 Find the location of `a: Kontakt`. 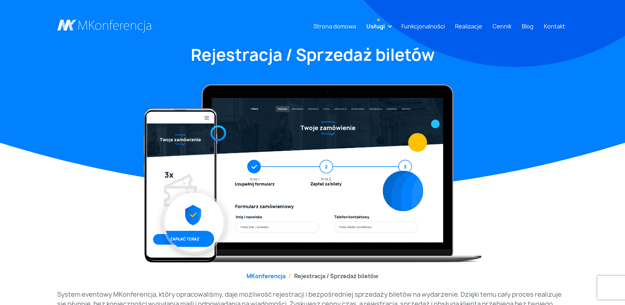

a: Kontakt is located at coordinates (554, 26).